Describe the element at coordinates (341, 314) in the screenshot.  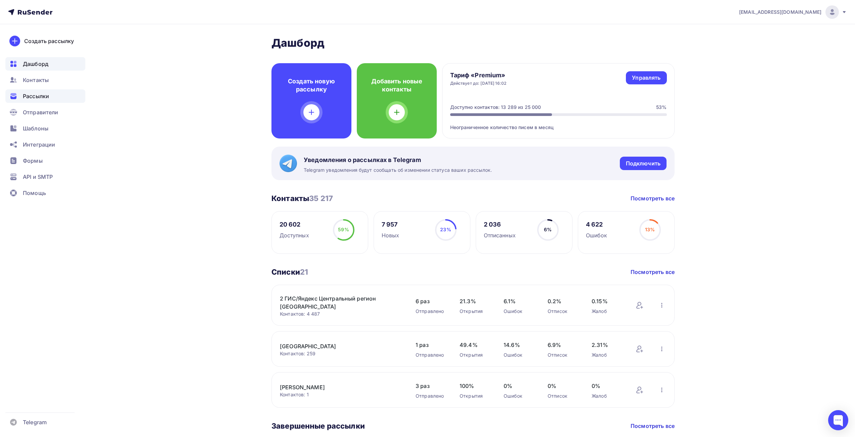
I see `div: Контактов: 4 487` at that location.